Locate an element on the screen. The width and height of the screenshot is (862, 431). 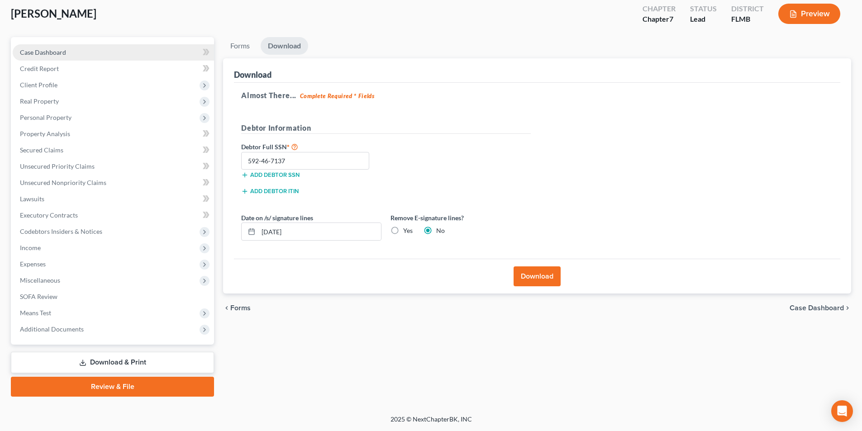
a: Secured Claims is located at coordinates (113, 150).